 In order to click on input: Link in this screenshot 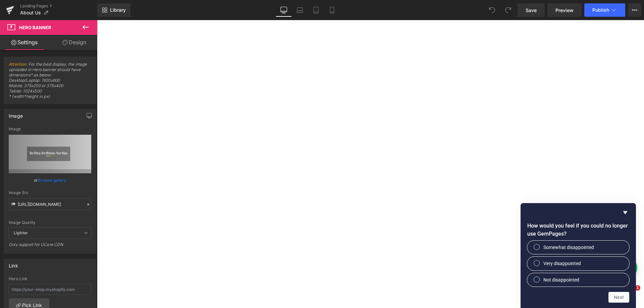, I will do `click(50, 204)`.